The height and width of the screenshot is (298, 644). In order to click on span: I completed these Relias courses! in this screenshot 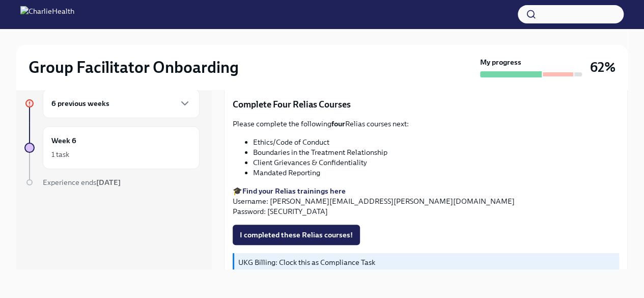, I will do `click(296, 235)`.